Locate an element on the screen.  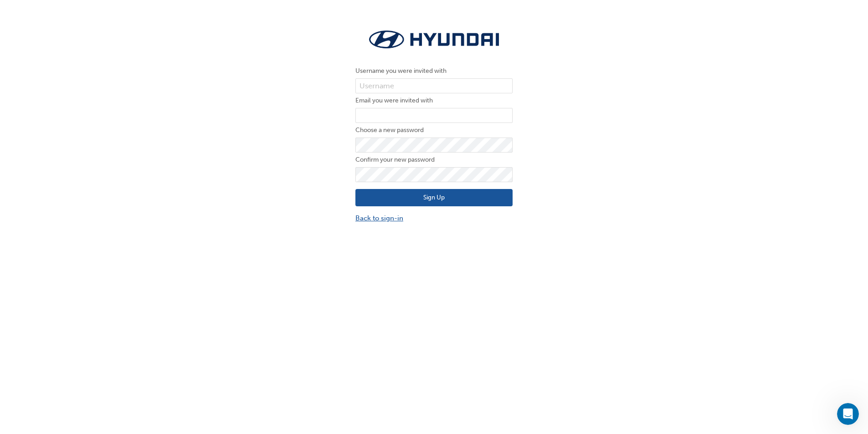
label: Email you were invited with is located at coordinates (434, 101).